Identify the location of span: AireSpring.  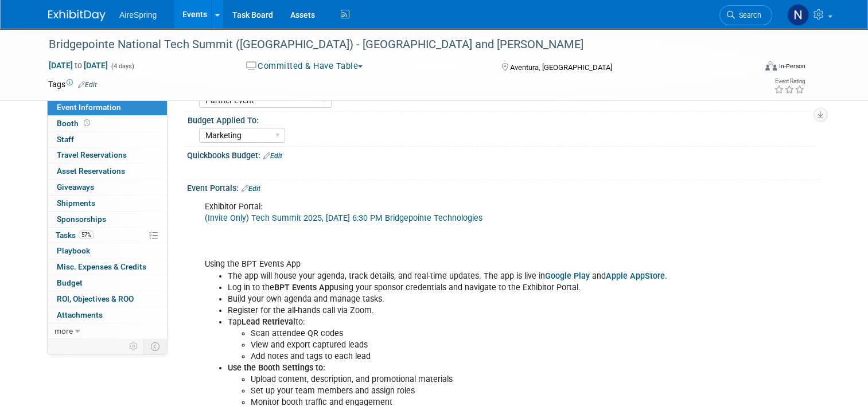
(137, 15).